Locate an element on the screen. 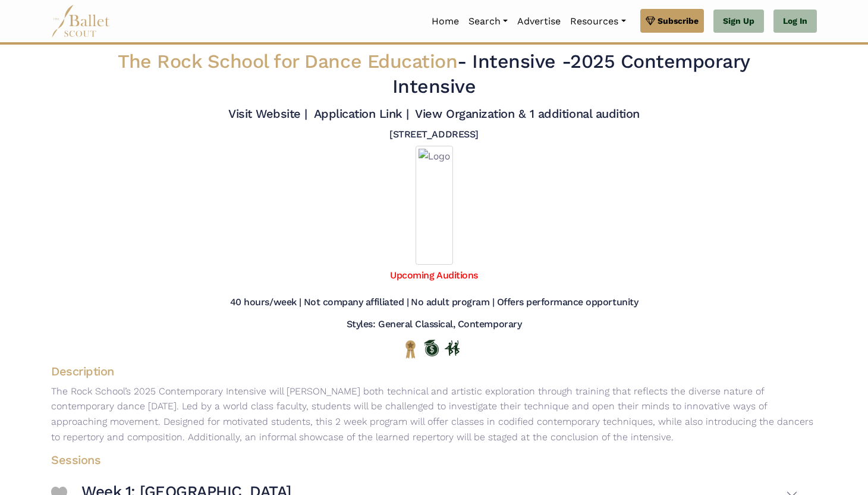 The width and height of the screenshot is (868, 495). a: Application Link | is located at coordinates (362, 113).